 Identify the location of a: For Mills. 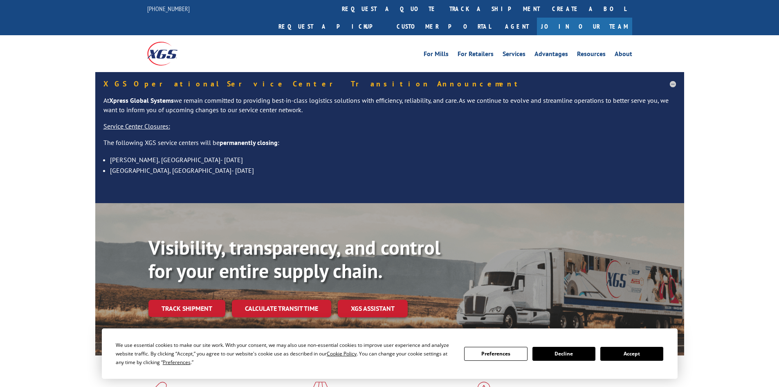
(436, 55).